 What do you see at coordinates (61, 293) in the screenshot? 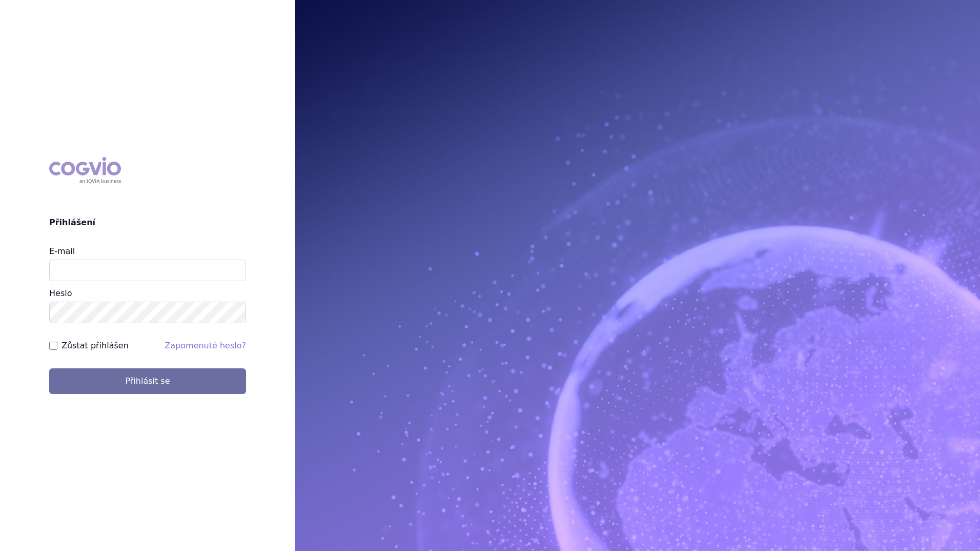
I see `label: Heslo` at bounding box center [61, 293].